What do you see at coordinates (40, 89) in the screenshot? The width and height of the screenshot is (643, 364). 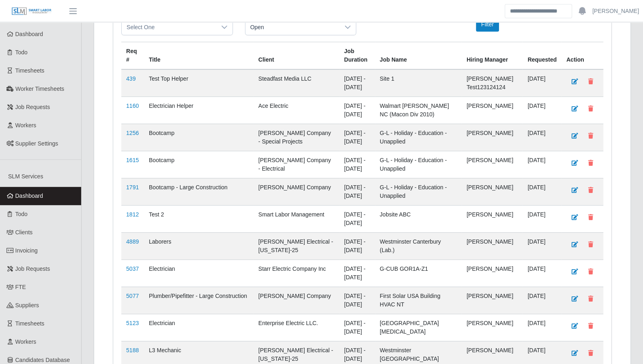 I see `span: Worker Timesheets` at bounding box center [40, 89].